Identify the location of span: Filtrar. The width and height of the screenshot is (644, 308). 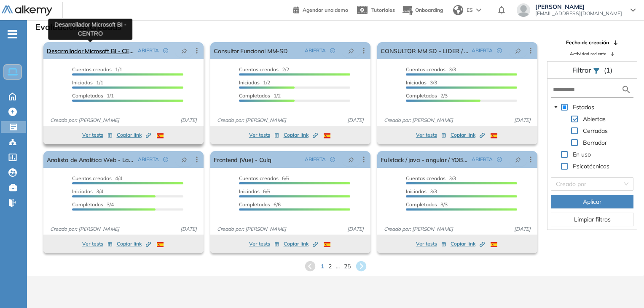
(583, 70).